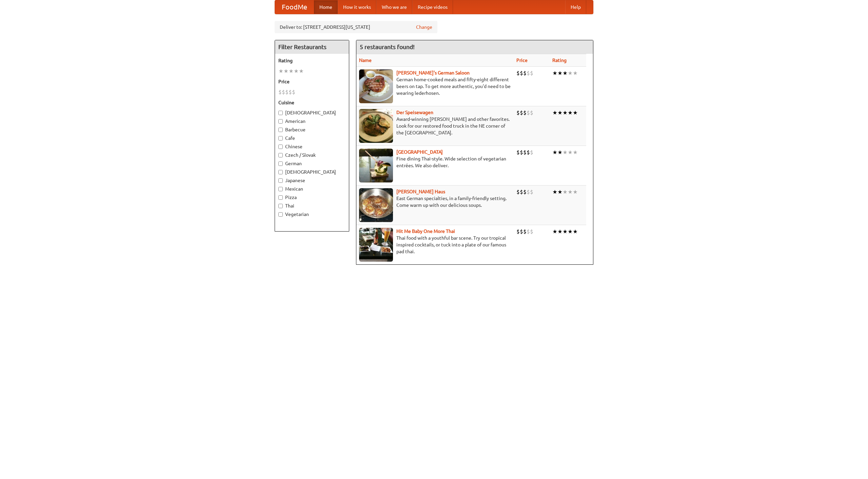 The height and width of the screenshot is (479, 868). Describe the element at coordinates (435, 86) in the screenshot. I see `p: German home-cooked meals and fifty-eight different beers on tap. To get more authentic, you'd nee...` at that location.